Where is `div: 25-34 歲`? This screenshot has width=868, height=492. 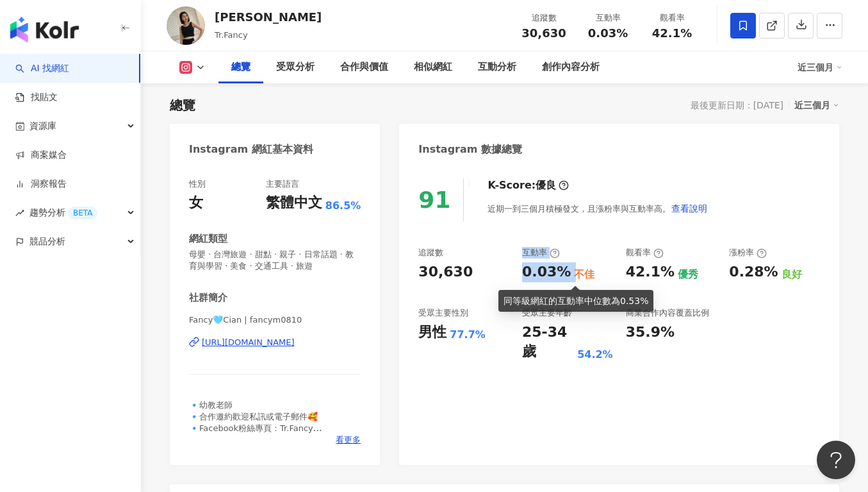 div: 25-34 歲 is located at coordinates (548, 343).